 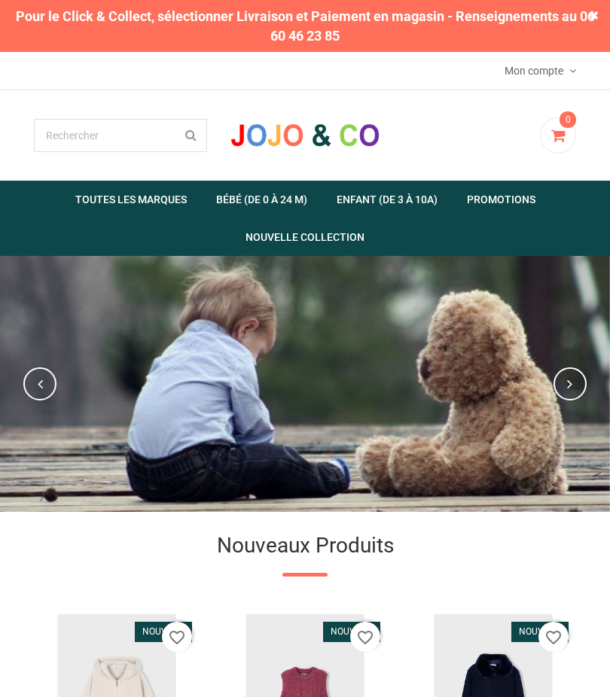 I want to click on img: JOJO & CO, so click(x=305, y=135).